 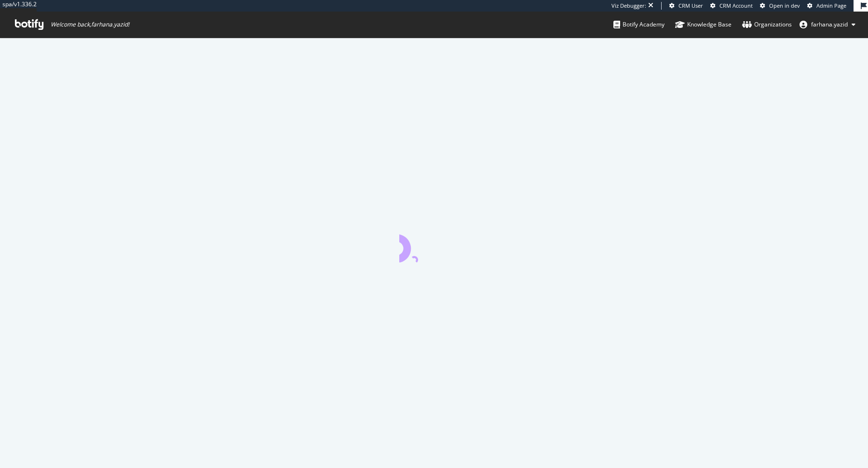 What do you see at coordinates (779, 6) in the screenshot?
I see `a: Open in dev` at bounding box center [779, 6].